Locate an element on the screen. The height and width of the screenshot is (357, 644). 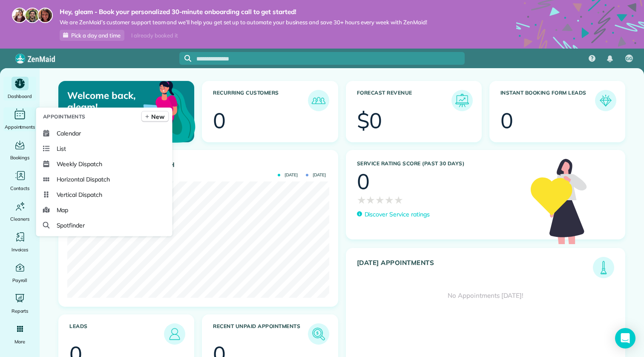
h3: Service Rating score (past 30 days) is located at coordinates (439, 164).